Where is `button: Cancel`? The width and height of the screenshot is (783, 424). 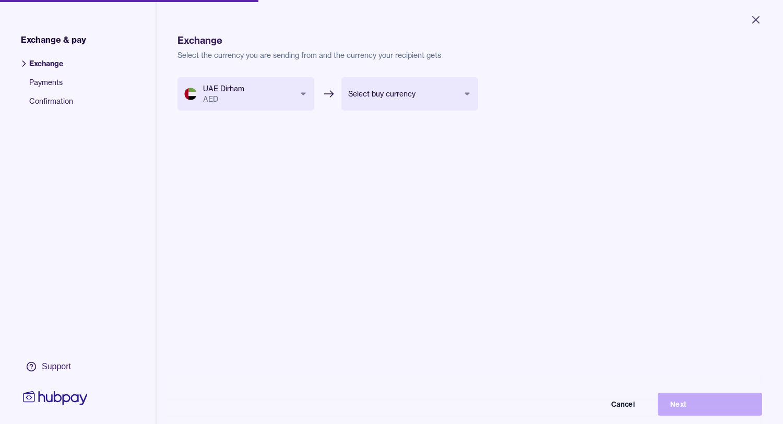
button: Cancel is located at coordinates (595, 405).